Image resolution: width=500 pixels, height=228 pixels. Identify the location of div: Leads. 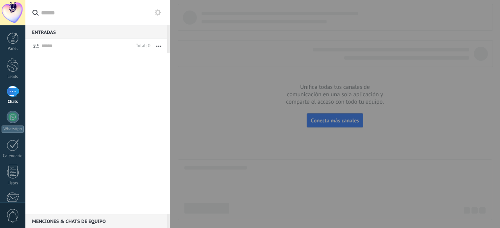
(13, 77).